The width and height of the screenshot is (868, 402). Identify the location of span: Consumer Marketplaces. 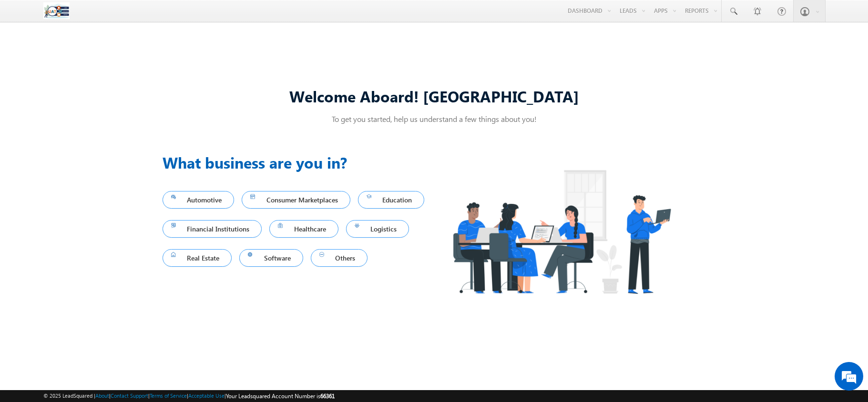
(296, 199).